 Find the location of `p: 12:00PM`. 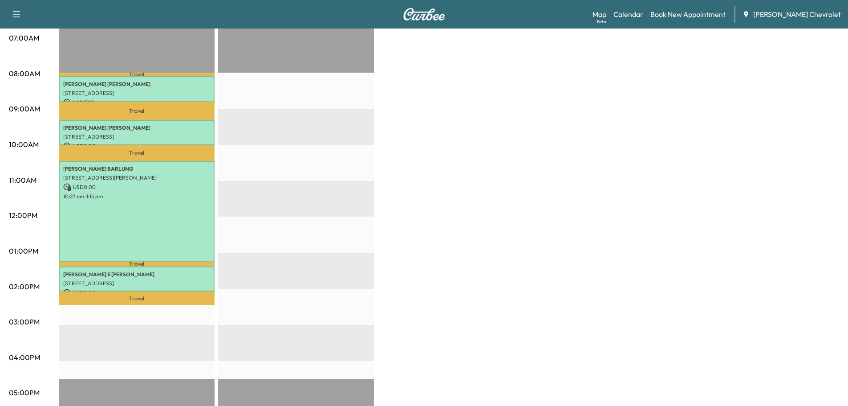

p: 12:00PM is located at coordinates (23, 215).